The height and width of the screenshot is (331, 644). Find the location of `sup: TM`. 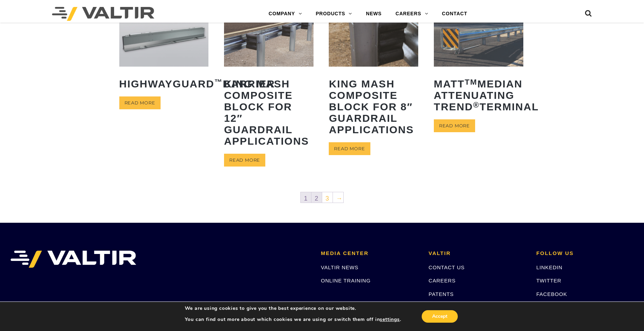

sup: TM is located at coordinates (471, 82).